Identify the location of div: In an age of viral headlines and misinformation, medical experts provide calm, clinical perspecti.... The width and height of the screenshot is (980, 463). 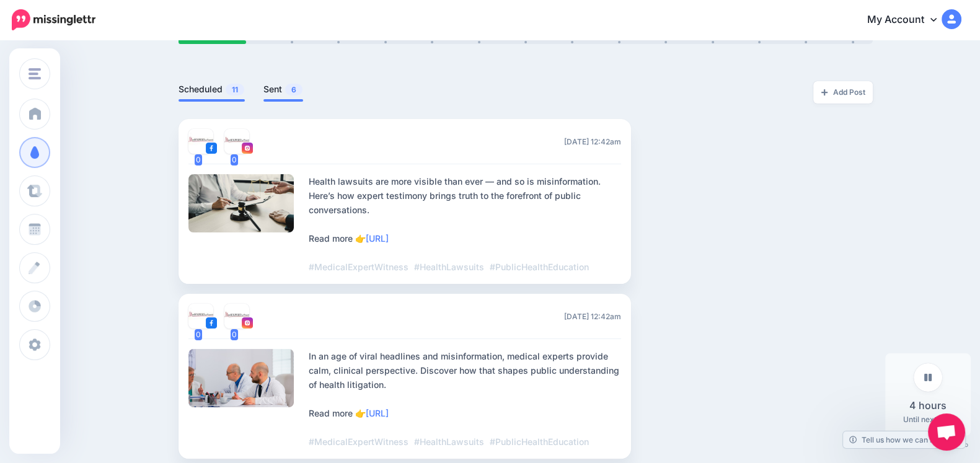
(465, 399).